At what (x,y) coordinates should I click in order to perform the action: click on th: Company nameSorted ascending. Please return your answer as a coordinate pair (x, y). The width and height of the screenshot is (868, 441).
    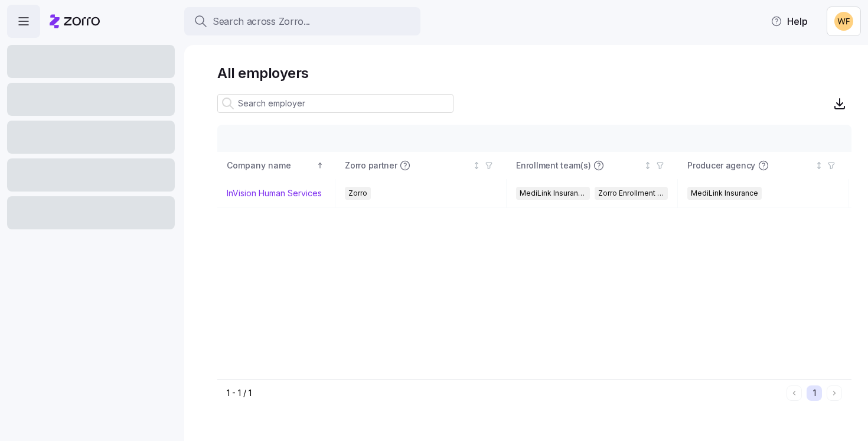
    Looking at the image, I should click on (277, 165).